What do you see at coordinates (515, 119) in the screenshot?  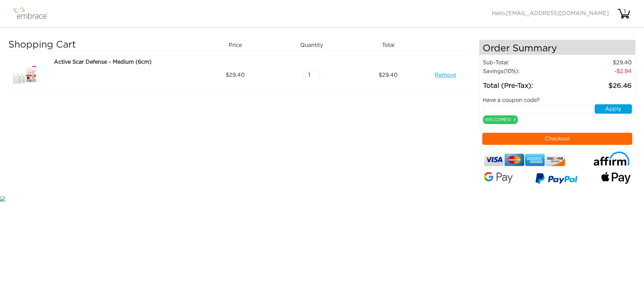 I see `a: x` at bounding box center [515, 119].